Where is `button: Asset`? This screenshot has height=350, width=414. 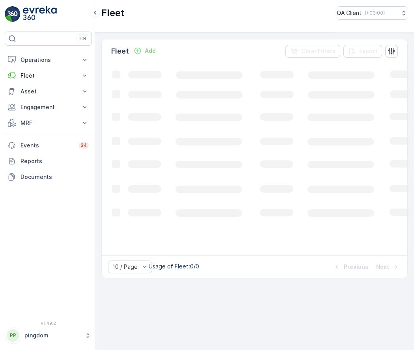 button: Asset is located at coordinates (48, 91).